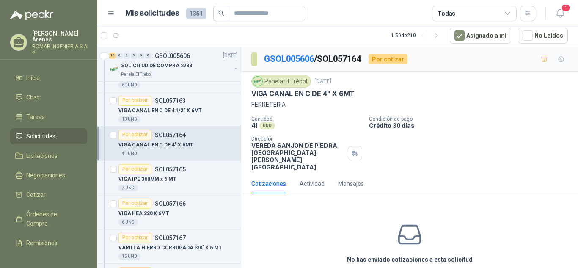 Image resolution: width=578 pixels, height=268 pixels. Describe the element at coordinates (170, 238) in the screenshot. I see `p: SOL057167` at that location.